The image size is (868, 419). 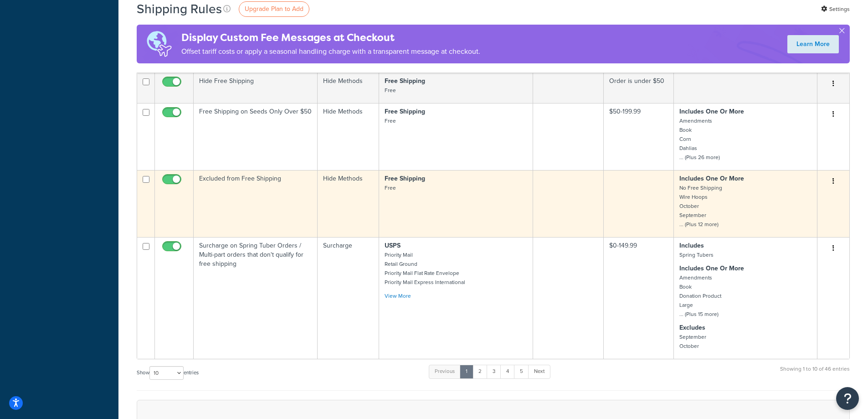 What do you see at coordinates (539, 371) in the screenshot?
I see `a: Next` at bounding box center [539, 371].